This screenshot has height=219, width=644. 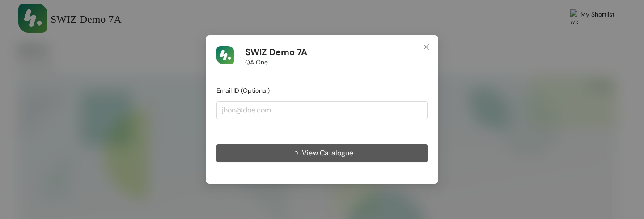 I want to click on span: View Catalogue, so click(x=327, y=153).